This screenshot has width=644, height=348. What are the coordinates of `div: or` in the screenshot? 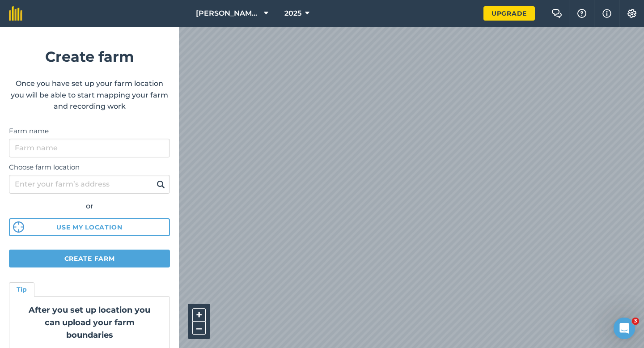 It's located at (89, 206).